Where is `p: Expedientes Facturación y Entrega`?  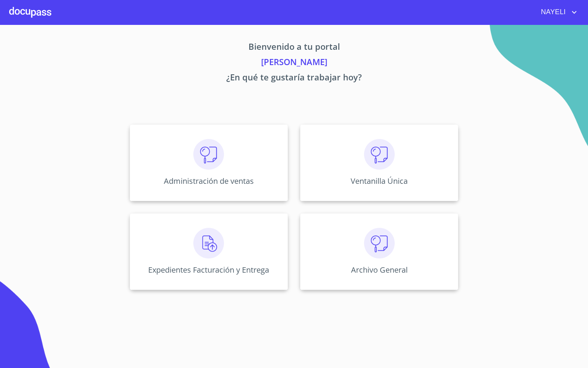
p: Expedientes Facturación y Entrega is located at coordinates (208, 270).